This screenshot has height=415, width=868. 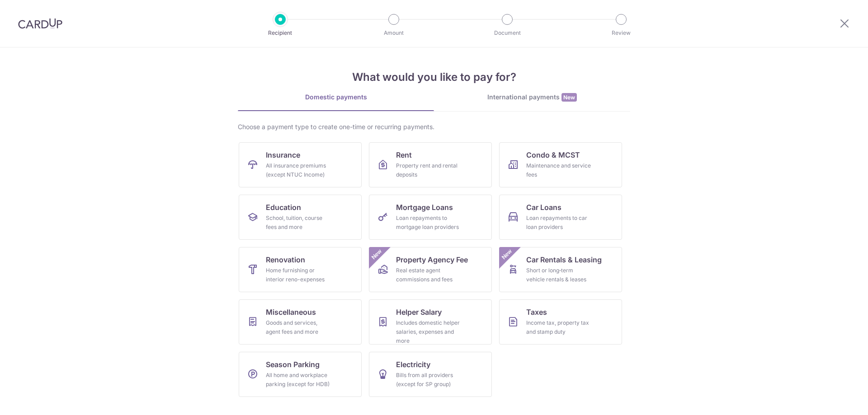 I want to click on div: All home and workplace parking (except for HDB), so click(x=298, y=379).